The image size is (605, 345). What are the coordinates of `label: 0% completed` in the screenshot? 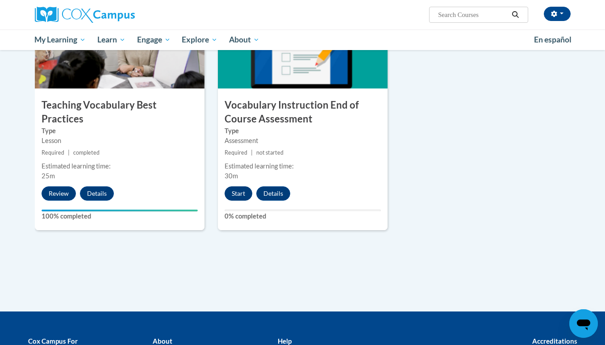 It's located at (303, 216).